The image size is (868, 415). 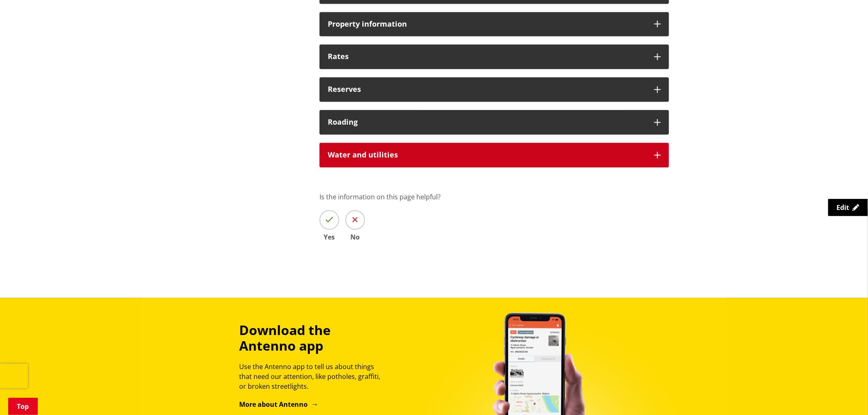 I want to click on a: Edit, so click(x=848, y=208).